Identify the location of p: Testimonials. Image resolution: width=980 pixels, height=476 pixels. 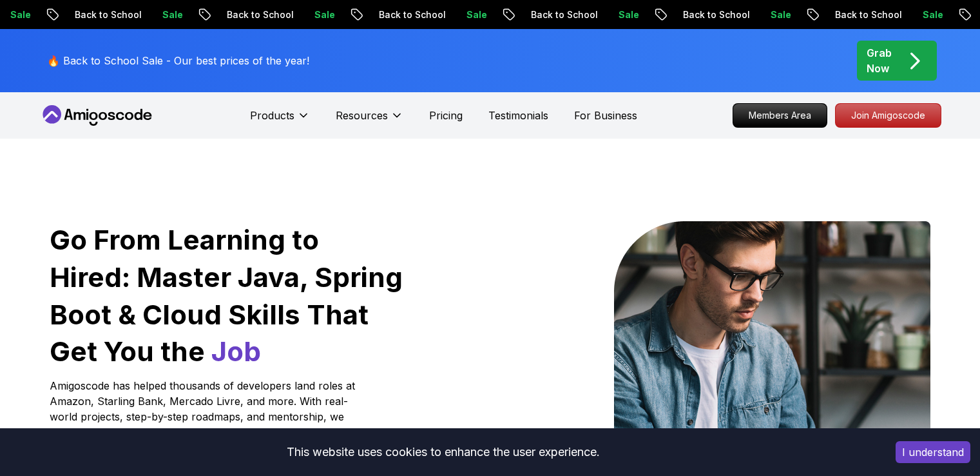
(518, 116).